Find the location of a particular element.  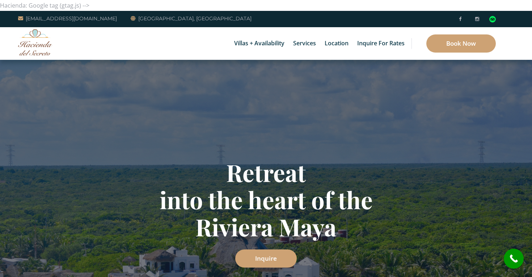

img: Tripadvisor_logomark.svg is located at coordinates (493, 19).